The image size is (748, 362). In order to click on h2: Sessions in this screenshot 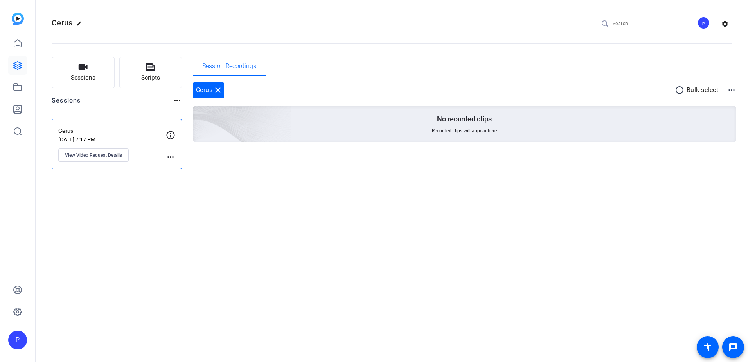, I will do `click(66, 103)`.